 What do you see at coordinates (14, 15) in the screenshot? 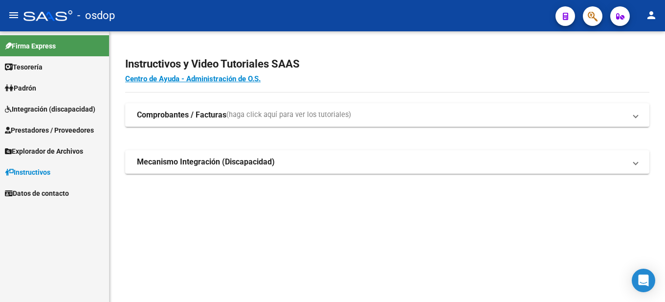
I see `mat-icon: menu` at bounding box center [14, 15].